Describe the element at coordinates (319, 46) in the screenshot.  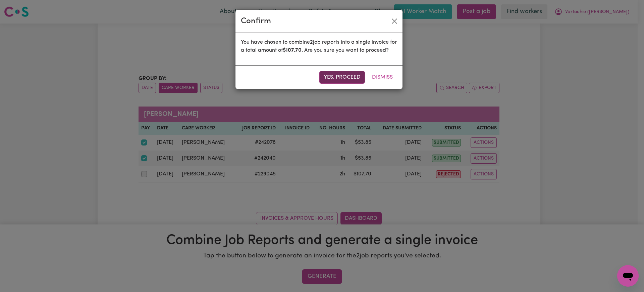
I see `span: You have chosen to combine job reports into a single invoice for a total amount of . Are you sure...` at that location.